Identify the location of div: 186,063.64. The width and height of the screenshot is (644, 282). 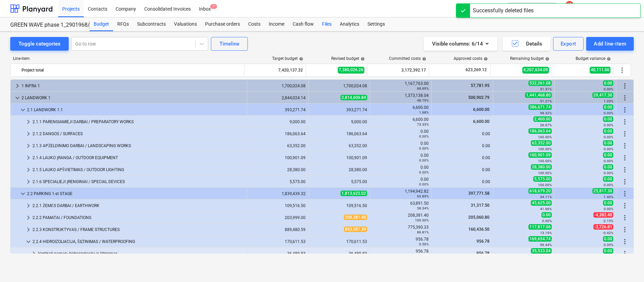
(278, 134).